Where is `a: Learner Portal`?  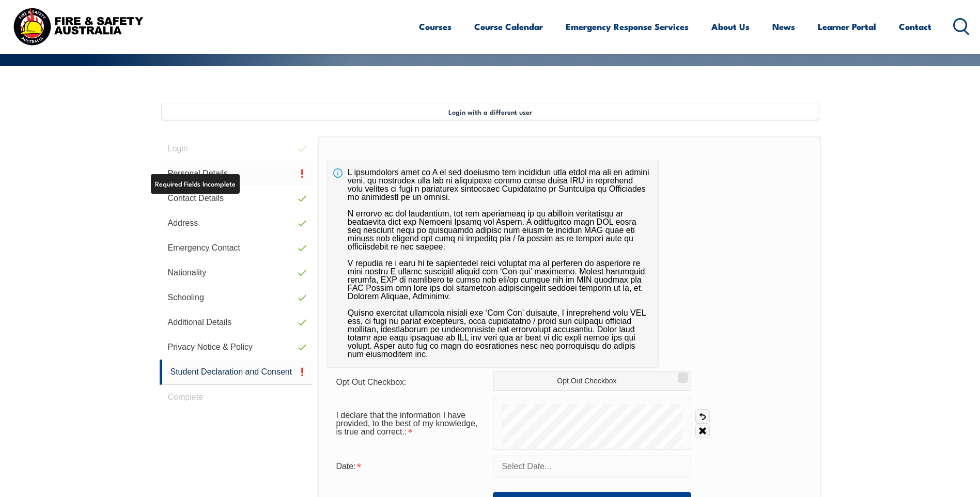
a: Learner Portal is located at coordinates (847, 27).